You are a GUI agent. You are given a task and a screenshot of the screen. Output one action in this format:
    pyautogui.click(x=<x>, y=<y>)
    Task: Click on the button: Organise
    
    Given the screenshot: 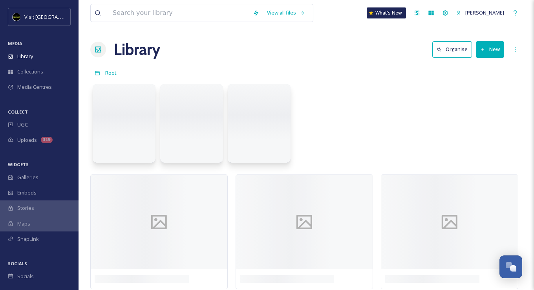 What is the action you would take?
    pyautogui.click(x=452, y=49)
    